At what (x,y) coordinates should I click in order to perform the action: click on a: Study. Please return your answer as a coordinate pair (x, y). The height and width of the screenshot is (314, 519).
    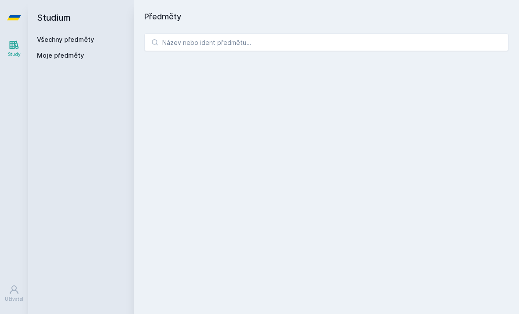
    Looking at the image, I should click on (14, 48).